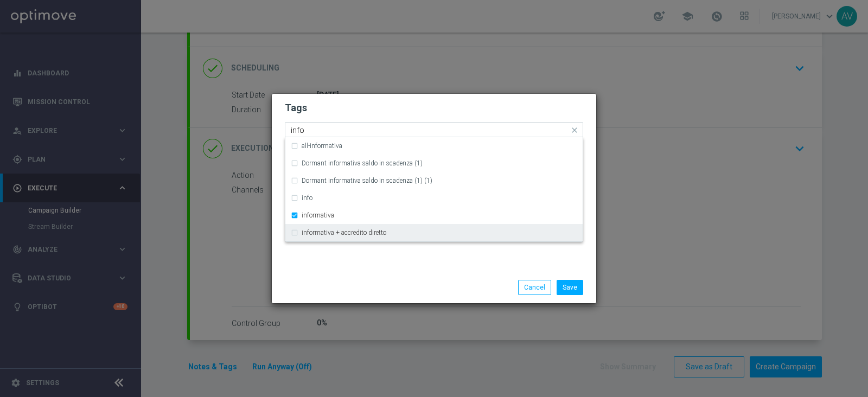  Describe the element at coordinates (434, 129) in the screenshot. I see `ng-select: informativa, star` at that location.